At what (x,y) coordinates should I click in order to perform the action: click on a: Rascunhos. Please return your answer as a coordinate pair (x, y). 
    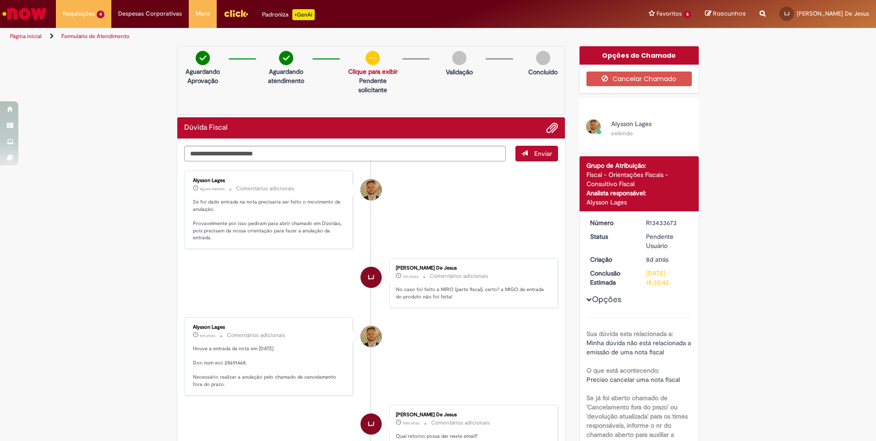
    Looking at the image, I should click on (725, 14).